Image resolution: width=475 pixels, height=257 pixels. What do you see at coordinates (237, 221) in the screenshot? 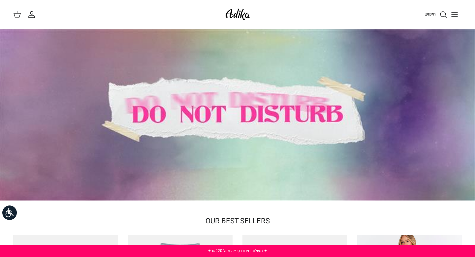
I see `span: OUR BEST SELLERS` at bounding box center [237, 221].